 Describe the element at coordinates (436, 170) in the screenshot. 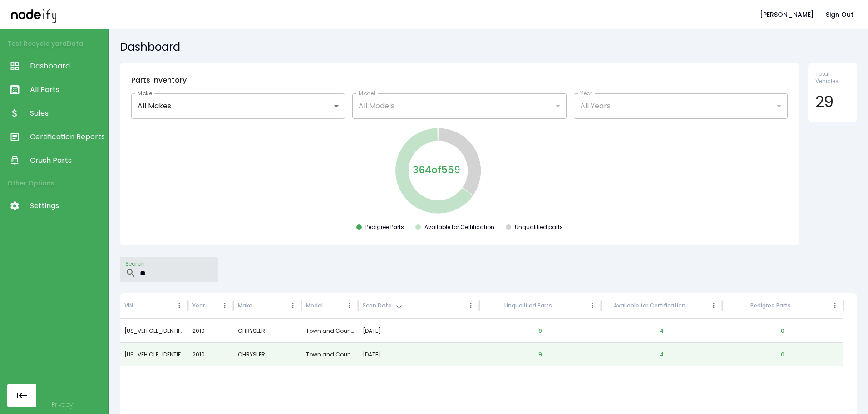

I see `p: 364 of 559` at that location.